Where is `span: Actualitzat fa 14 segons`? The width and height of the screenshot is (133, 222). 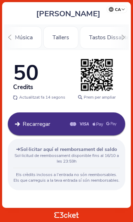
span: Actualitzat fa 14 segons is located at coordinates (42, 97).